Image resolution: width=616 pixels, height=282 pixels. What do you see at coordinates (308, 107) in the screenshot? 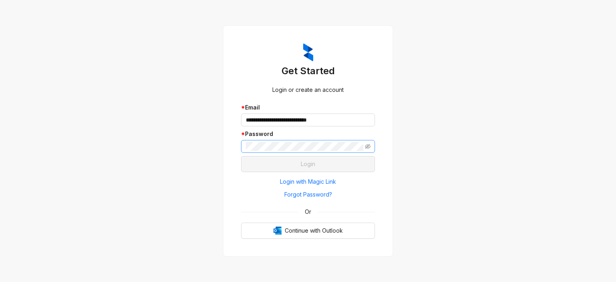
I see `div: Email` at bounding box center [308, 107].